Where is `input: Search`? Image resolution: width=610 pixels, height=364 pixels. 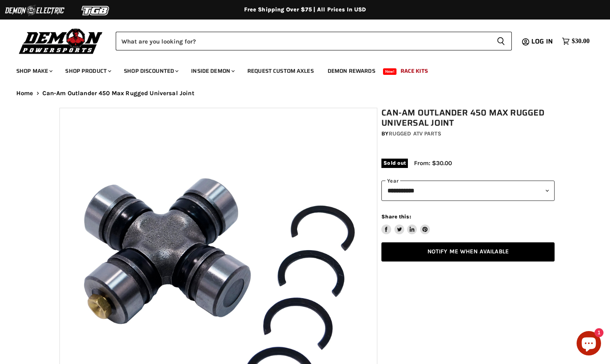
input: Search is located at coordinates (303, 41).